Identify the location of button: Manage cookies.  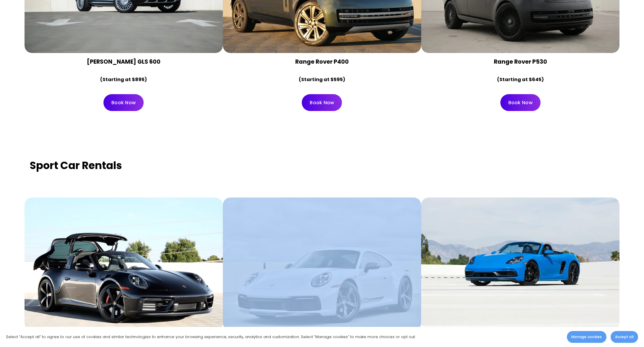
(586, 336).